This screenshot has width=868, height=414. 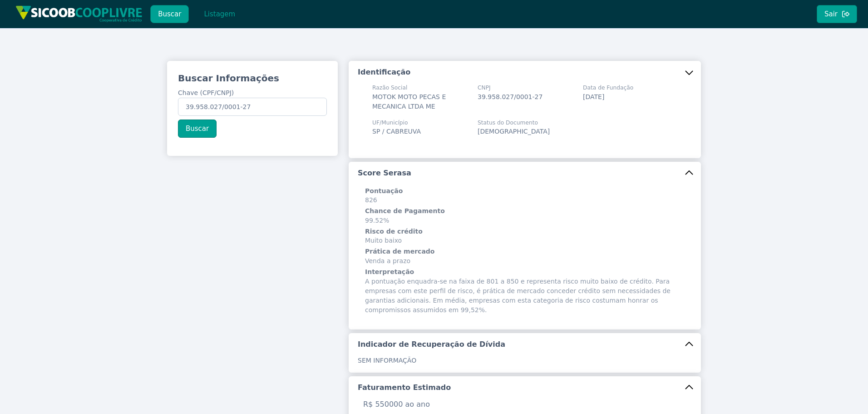 What do you see at coordinates (396, 131) in the screenshot?
I see `span: SP / CABREUVA` at bounding box center [396, 131].